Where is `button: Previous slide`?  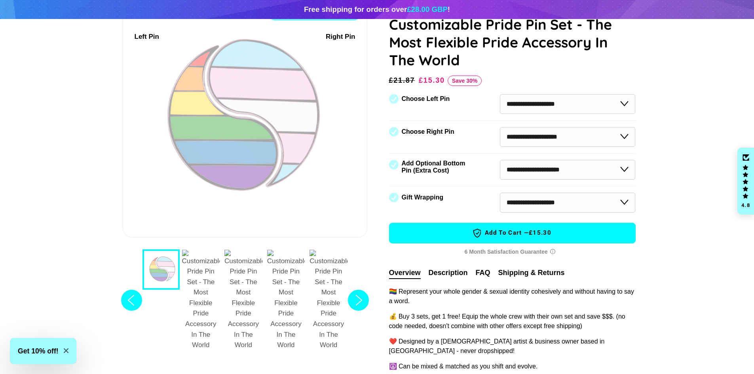
button: Previous slide is located at coordinates (131, 302).